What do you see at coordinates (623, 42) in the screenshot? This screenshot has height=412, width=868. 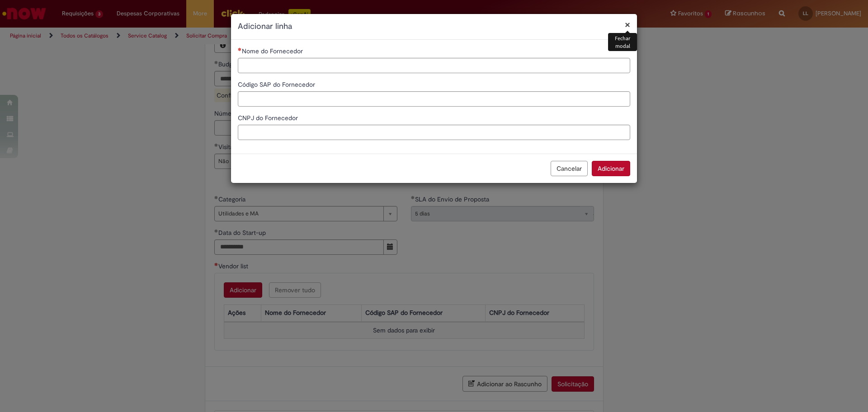 I see `div: Fechar modal` at bounding box center [623, 42].